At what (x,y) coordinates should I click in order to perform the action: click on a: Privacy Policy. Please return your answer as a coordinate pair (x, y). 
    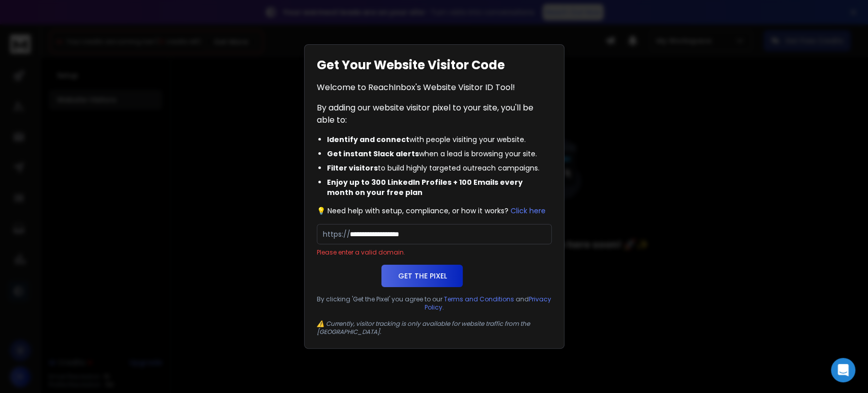
    Looking at the image, I should click on (489, 303).